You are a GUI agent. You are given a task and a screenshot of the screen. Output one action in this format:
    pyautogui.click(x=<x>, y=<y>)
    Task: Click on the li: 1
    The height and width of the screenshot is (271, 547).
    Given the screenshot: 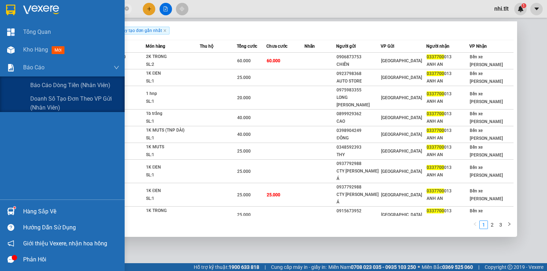 What is the action you would take?
    pyautogui.click(x=484, y=225)
    